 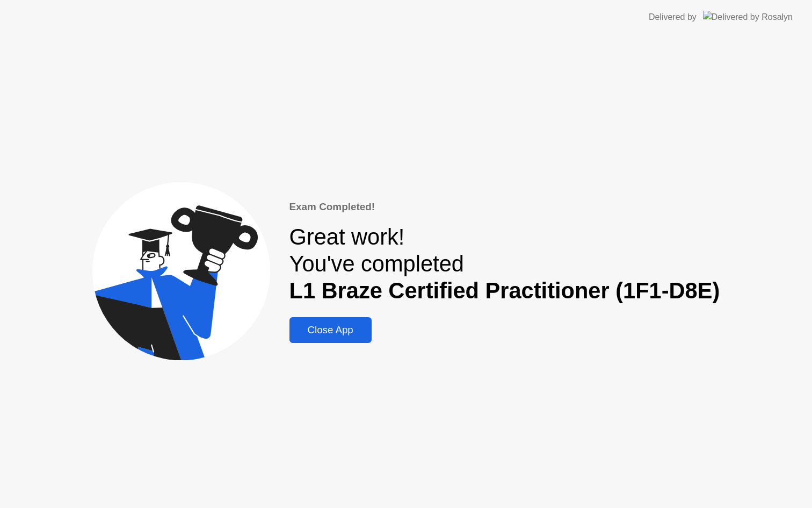 I want to click on div: Exam Completed!, so click(x=505, y=207).